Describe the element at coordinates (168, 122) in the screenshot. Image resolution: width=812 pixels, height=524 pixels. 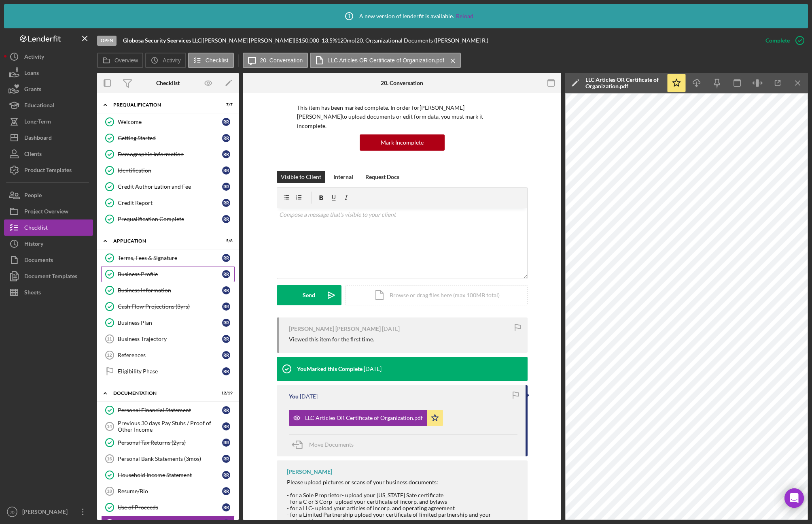
I see `a: WelcomeRR` at that location.